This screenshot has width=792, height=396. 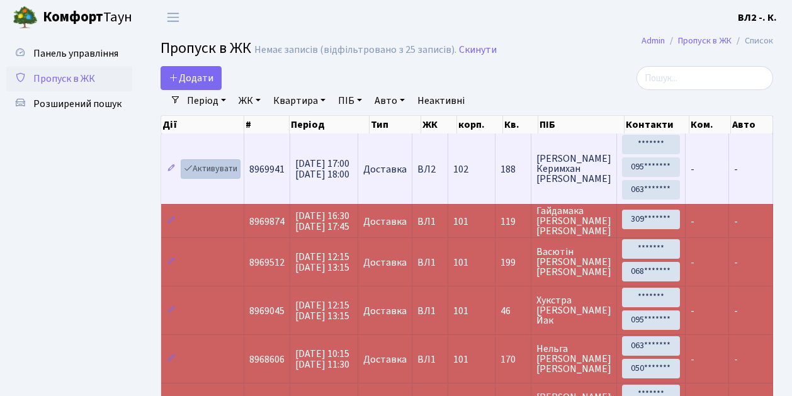 What do you see at coordinates (520, 125) in the screenshot?
I see `th: Кв.` at bounding box center [520, 125].